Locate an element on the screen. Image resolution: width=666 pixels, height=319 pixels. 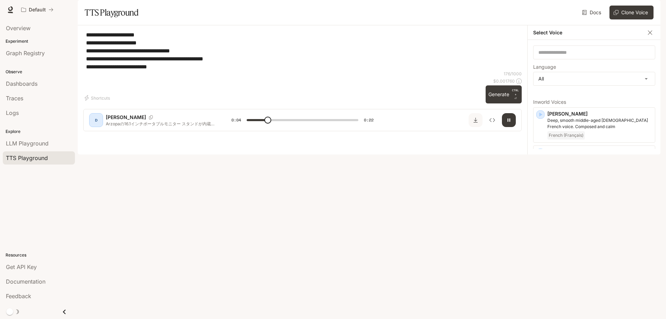
p: Language is located at coordinates (545, 67).